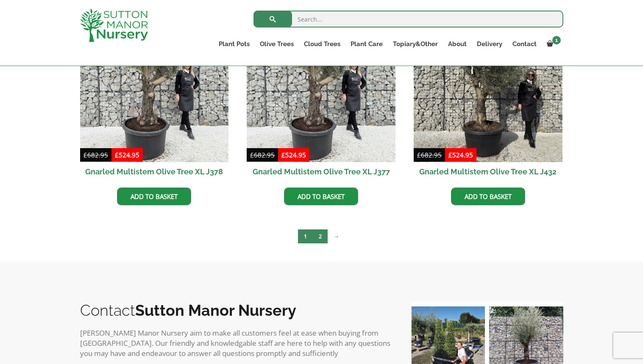 The width and height of the screenshot is (643, 364). Describe the element at coordinates (321, 197) in the screenshot. I see `a: Add to basket: “Gnarled Multistem Olive Tree XL J377”` at that location.